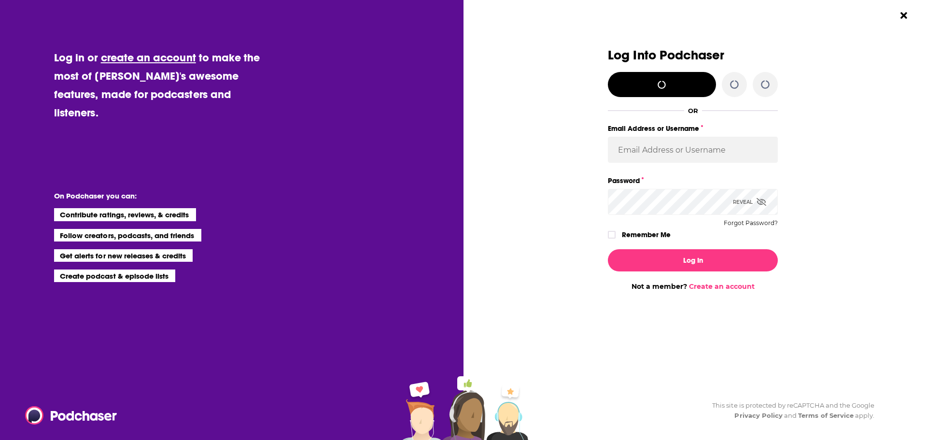  I want to click on label: Remember Me, so click(646, 235).